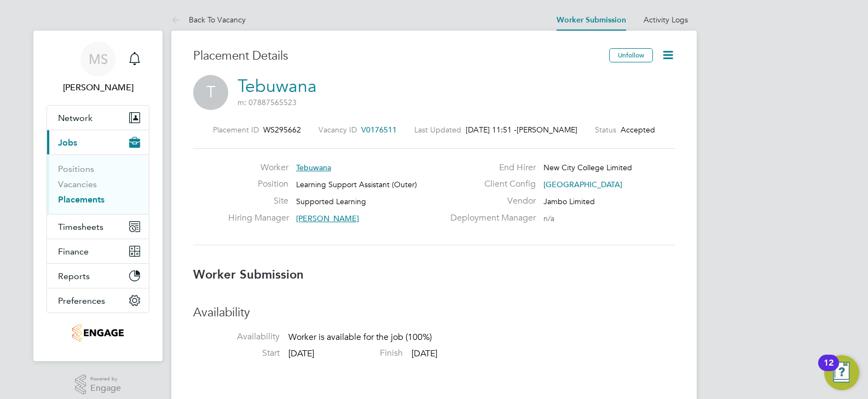 The image size is (868, 399). Describe the element at coordinates (98, 385) in the screenshot. I see `a: Powered byEngage` at that location.